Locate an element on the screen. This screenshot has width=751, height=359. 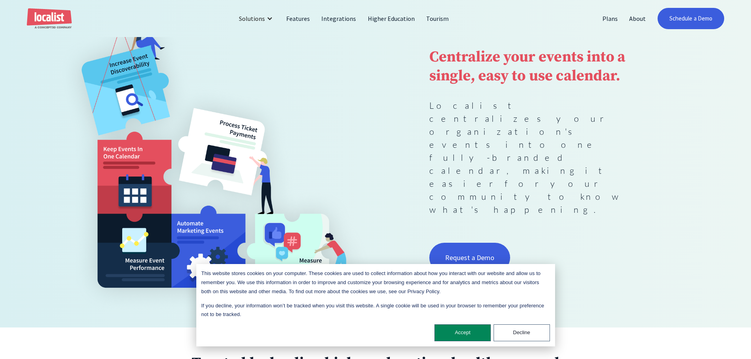
strong: Centralize your events into a single, easy to use calendar. is located at coordinates (527, 67).